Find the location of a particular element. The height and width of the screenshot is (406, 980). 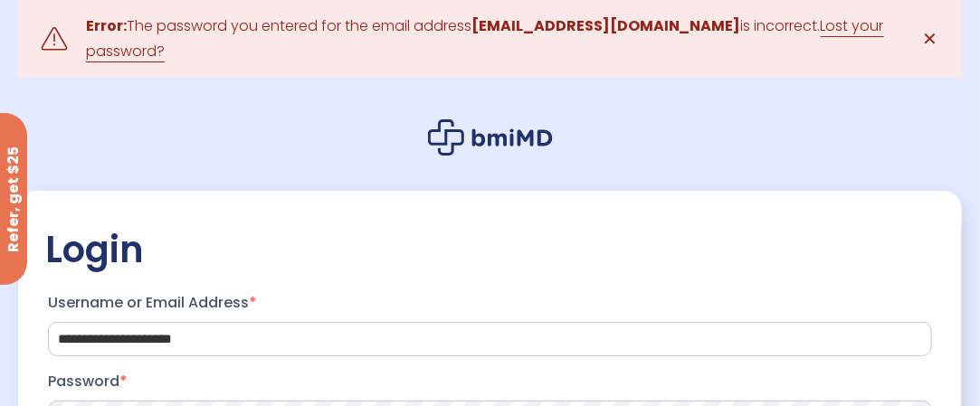

label: Password is located at coordinates (490, 382).